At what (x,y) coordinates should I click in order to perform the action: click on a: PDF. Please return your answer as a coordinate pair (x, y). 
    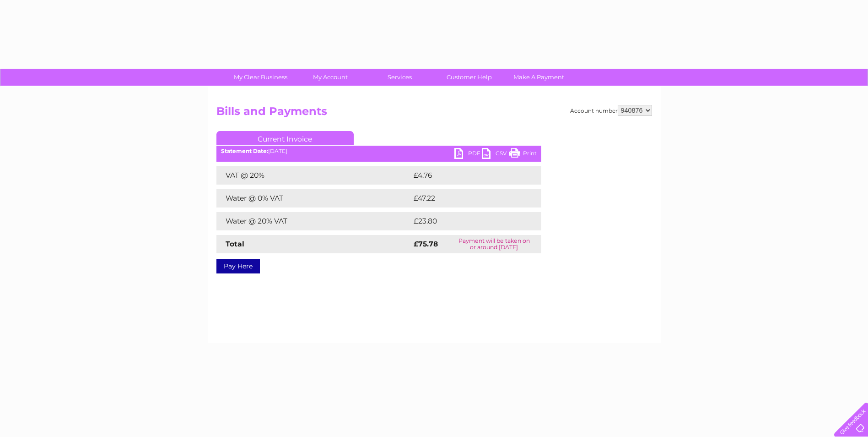
    Looking at the image, I should click on (468, 154).